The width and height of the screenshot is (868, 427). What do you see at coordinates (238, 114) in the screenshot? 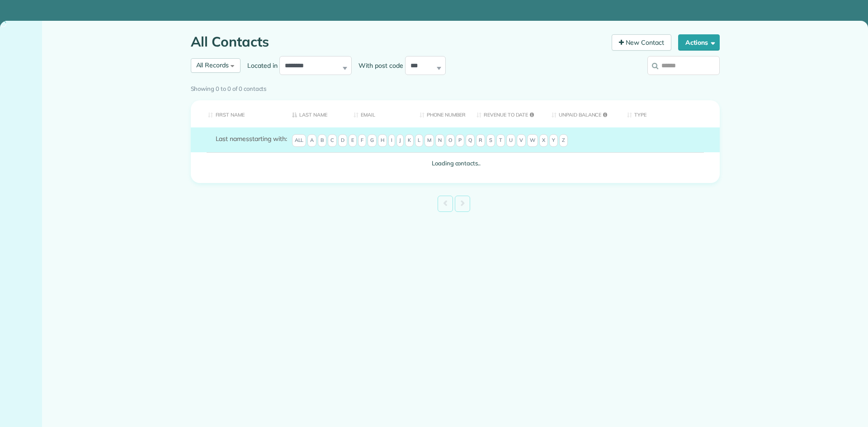
I see `th: First Name: activate to sort column ascending` at bounding box center [238, 114].